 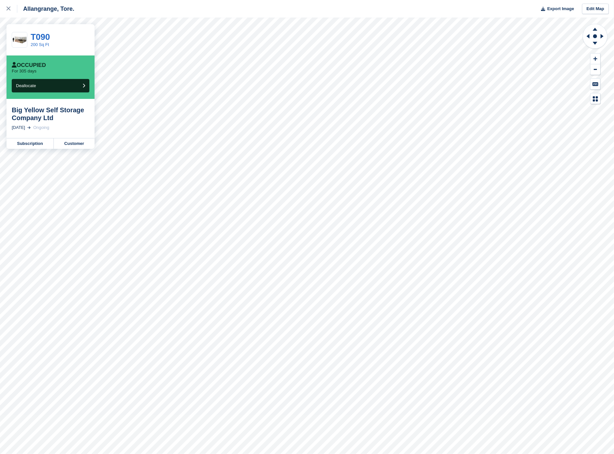 I want to click on img: arrow-right-light-icn-cde0832a797a2874e46488d9cf13f60e5c3a73dbe684e267c42b8395dfbc2abf.svg, so click(x=29, y=128).